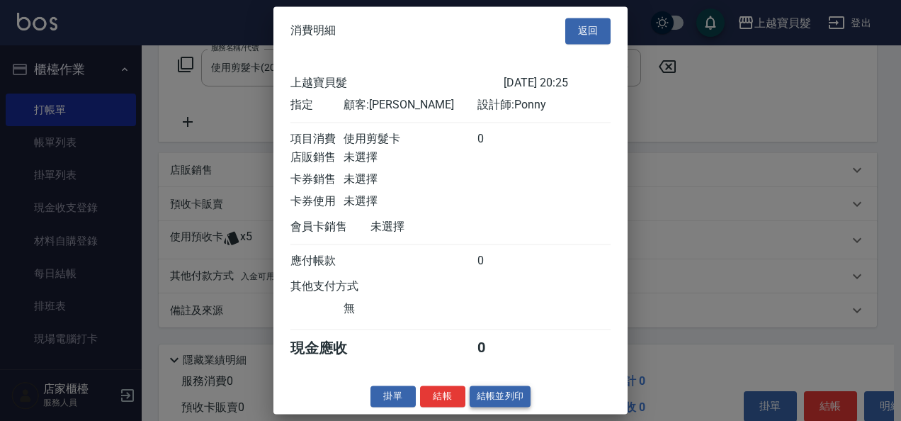 The height and width of the screenshot is (421, 901). What do you see at coordinates (588, 30) in the screenshot?
I see `button: 返回` at bounding box center [588, 30].